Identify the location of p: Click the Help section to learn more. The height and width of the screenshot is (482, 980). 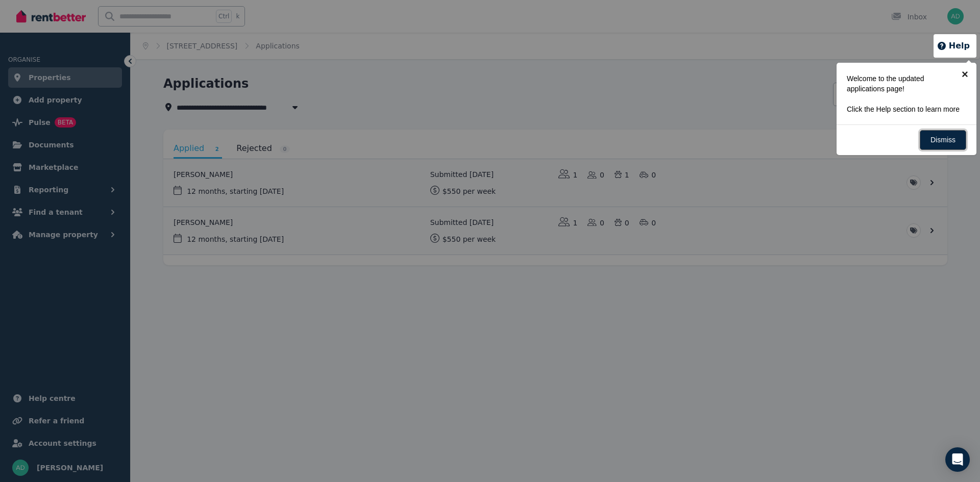
(903, 109).